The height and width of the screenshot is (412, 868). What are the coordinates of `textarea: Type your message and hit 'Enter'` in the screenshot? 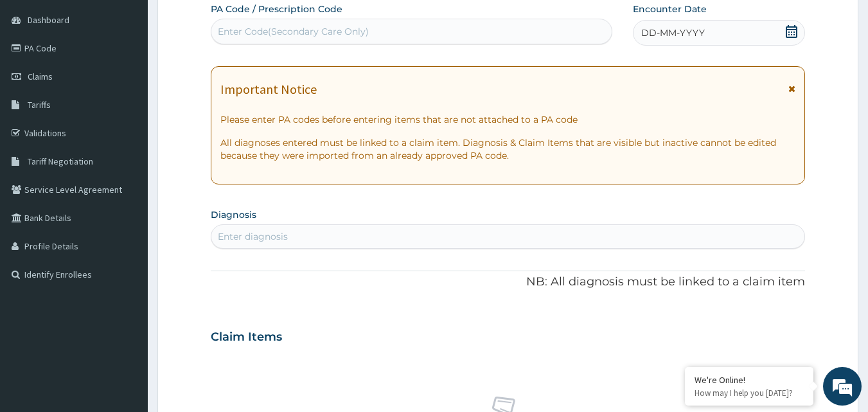 It's located at (125, 298).